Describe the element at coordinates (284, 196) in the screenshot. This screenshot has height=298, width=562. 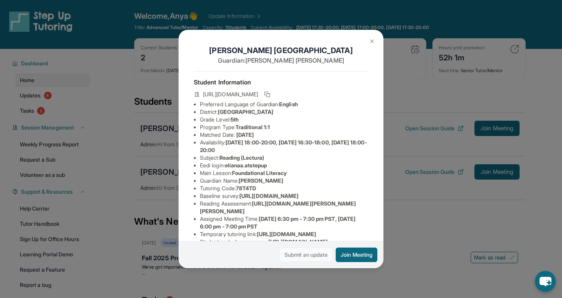
I see `li: Baseline survey :` at that location.